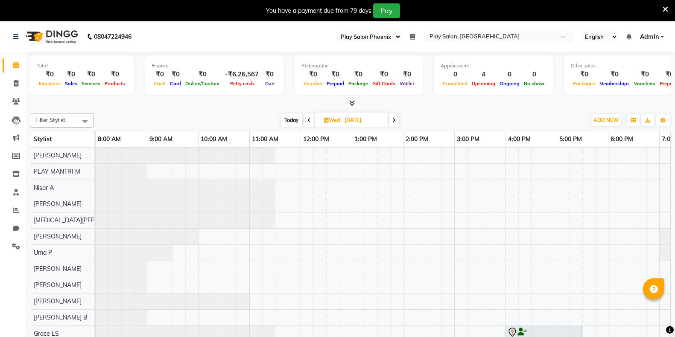 The width and height of the screenshot is (675, 337). Describe the element at coordinates (82, 66) in the screenshot. I see `div: Total` at that location.